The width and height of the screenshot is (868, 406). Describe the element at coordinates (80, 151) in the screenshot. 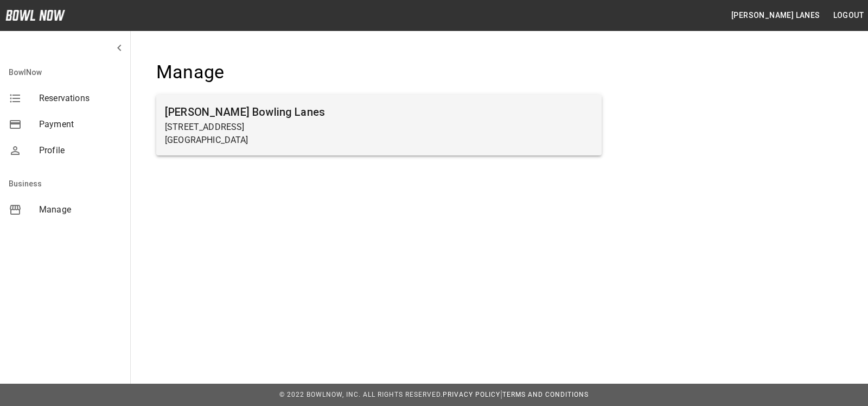

I see `span: Profile` at that location.